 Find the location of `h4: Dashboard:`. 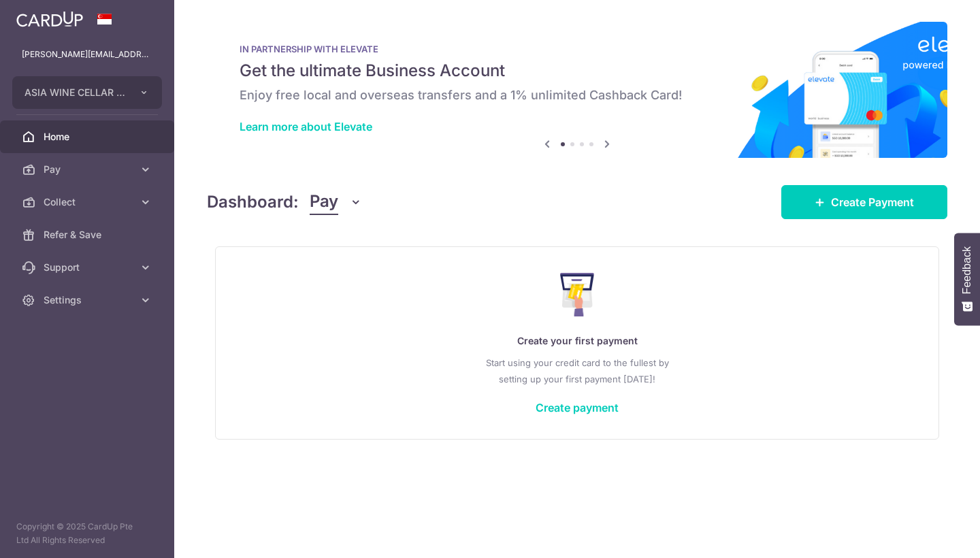

h4: Dashboard: is located at coordinates (253, 202).